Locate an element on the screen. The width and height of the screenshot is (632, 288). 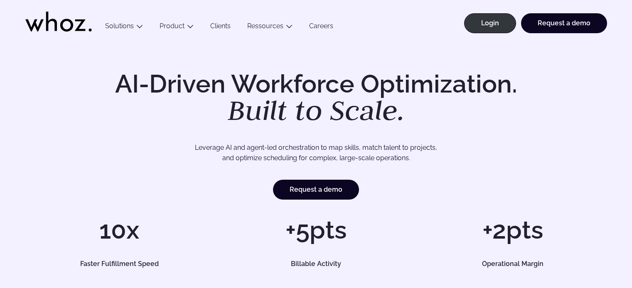
a: Careers is located at coordinates (321, 27).